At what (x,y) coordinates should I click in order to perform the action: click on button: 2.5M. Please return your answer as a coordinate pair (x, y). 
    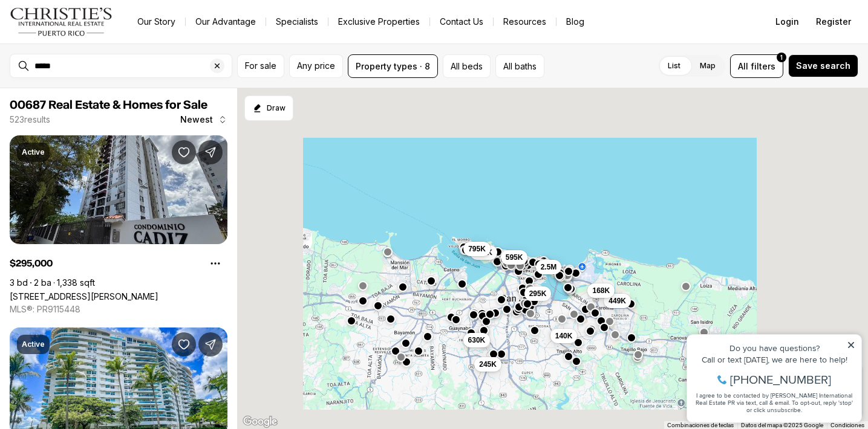
    Looking at the image, I should click on (548, 267).